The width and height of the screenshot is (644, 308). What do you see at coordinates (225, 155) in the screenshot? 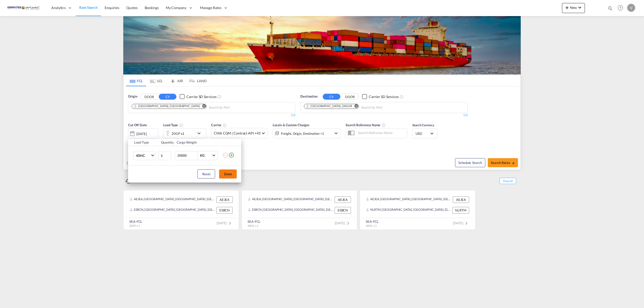
I see `md-icon: icon-minus-circle-outline` at bounding box center [225, 155].